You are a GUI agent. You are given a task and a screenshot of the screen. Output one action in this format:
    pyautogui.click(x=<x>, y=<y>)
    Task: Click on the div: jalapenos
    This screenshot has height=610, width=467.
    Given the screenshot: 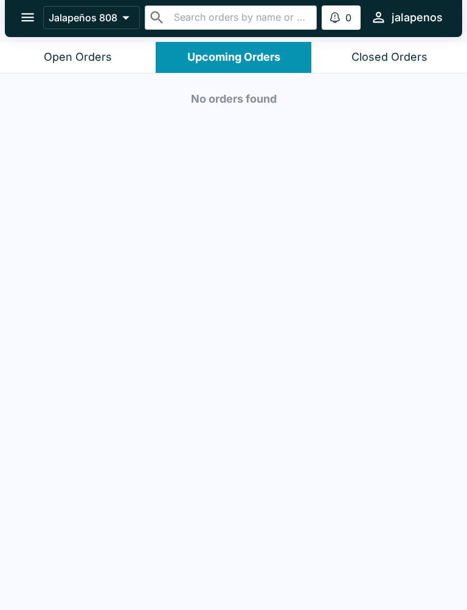 What is the action you would take?
    pyautogui.click(x=417, y=18)
    